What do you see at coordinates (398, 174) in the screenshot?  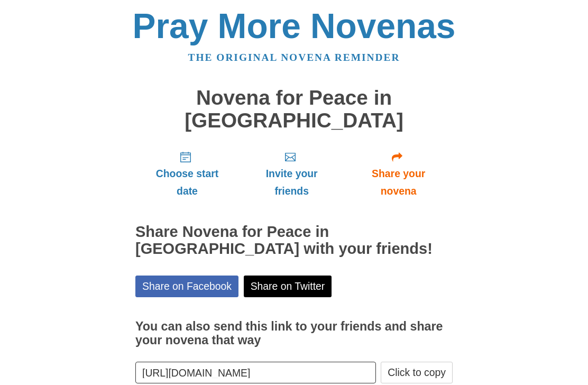 I see `a: Share your novena` at bounding box center [398, 174].